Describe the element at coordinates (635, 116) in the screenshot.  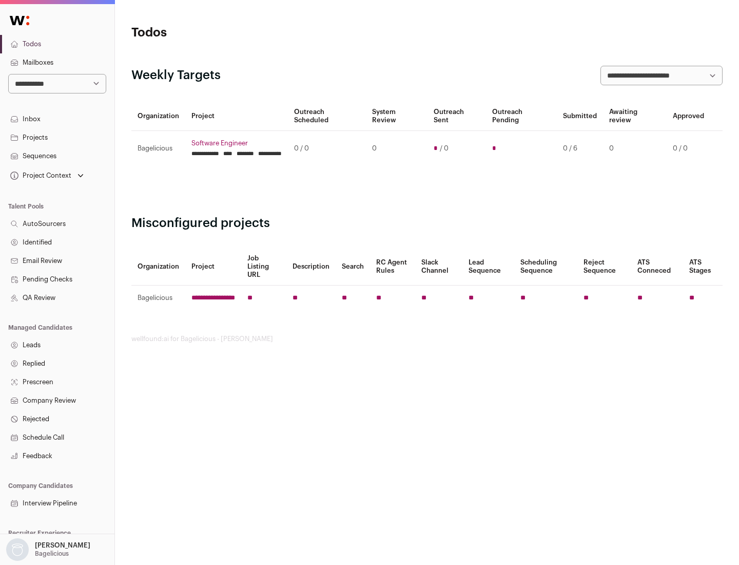
I see `th: Awaiting review` at that location.